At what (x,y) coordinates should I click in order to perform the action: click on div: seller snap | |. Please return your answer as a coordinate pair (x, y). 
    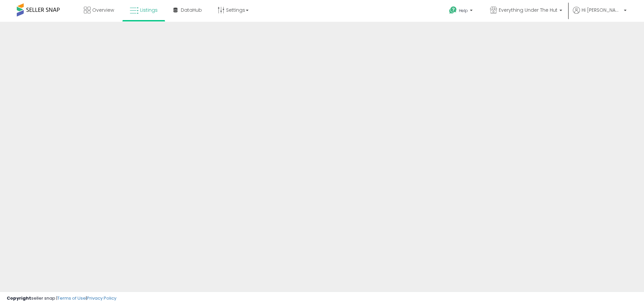
    Looking at the image, I should click on (61, 299).